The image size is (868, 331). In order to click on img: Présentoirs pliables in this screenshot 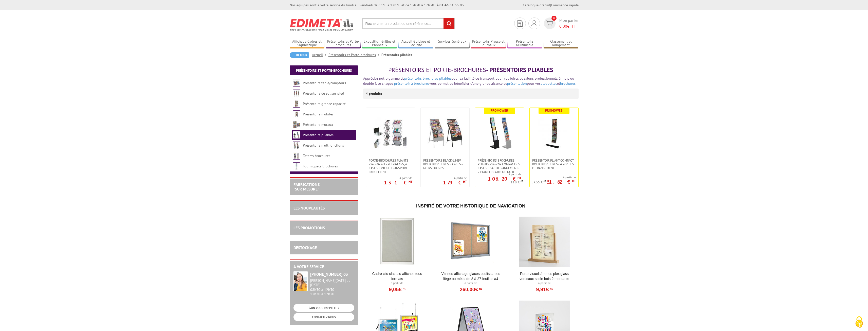, I will do `click(297, 135)`.